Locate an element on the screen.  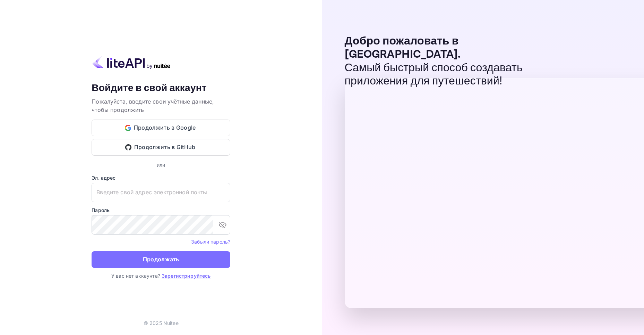
ya-tr-span: Эл. адрес is located at coordinates (103, 178).